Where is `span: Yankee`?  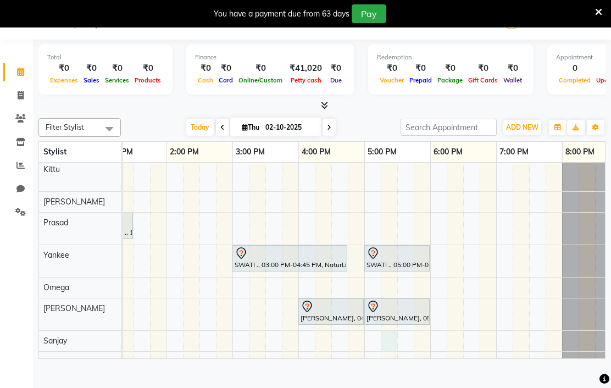
span: Yankee is located at coordinates (56, 255).